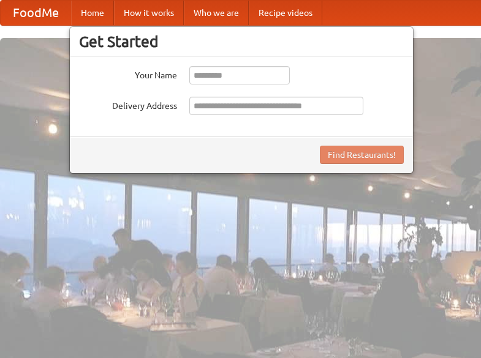 This screenshot has height=358, width=481. I want to click on a: FoodMe, so click(36, 13).